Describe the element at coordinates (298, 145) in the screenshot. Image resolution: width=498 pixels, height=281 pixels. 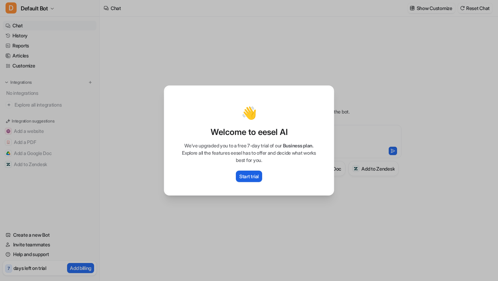
I see `span: Business plan.` at that location.